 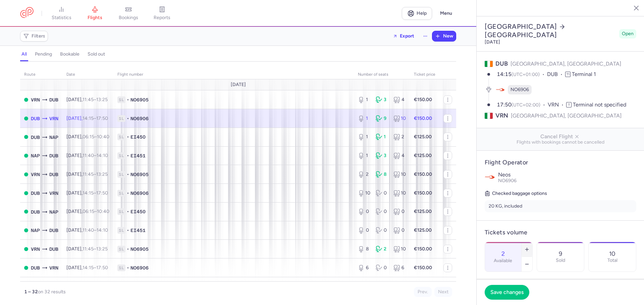 What do you see at coordinates (425, 75) in the screenshot?
I see `th: Ticket price` at bounding box center [425, 75].